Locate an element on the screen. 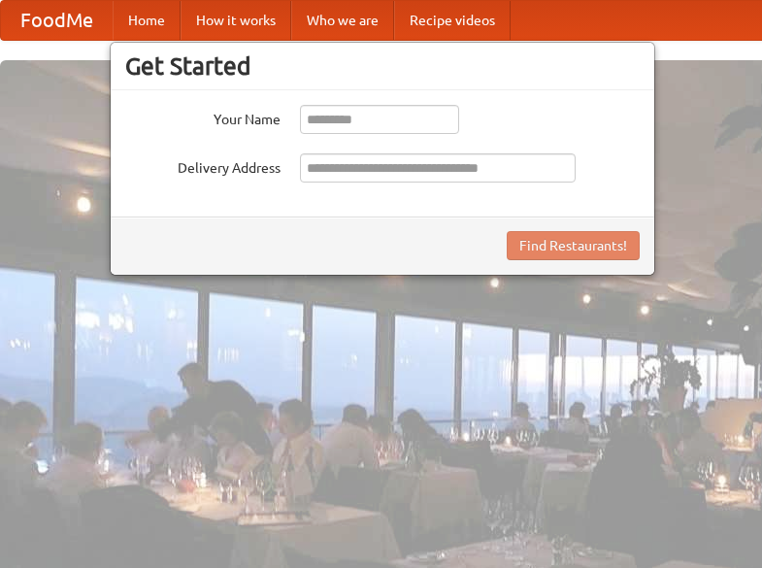  label: Your Name is located at coordinates (203, 117).